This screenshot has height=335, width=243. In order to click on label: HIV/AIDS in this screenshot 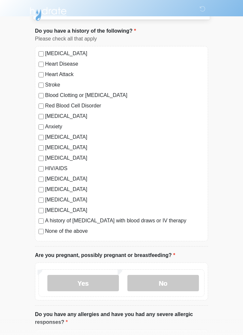, I will do `click(125, 168)`.